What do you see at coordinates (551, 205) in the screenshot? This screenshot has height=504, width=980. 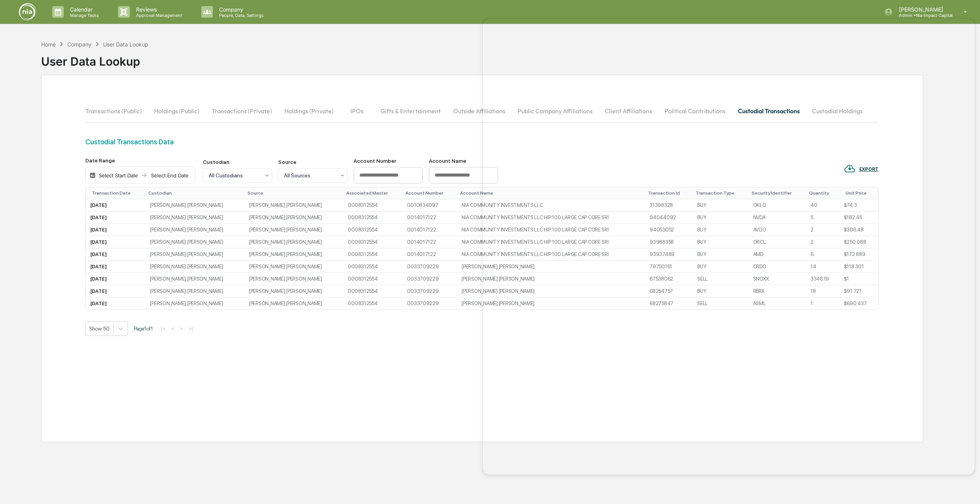 I see `td: NIA COMMUNITY INVESTMENTS LLC` at bounding box center [551, 205].